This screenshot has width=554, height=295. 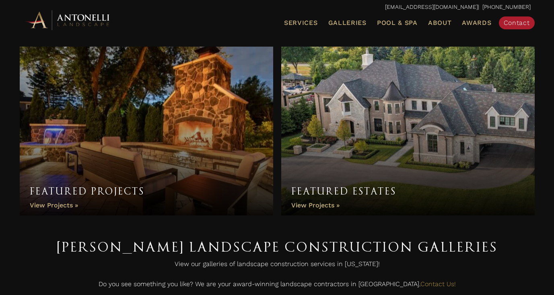 What do you see at coordinates (347, 23) in the screenshot?
I see `a: Galleries` at bounding box center [347, 23].